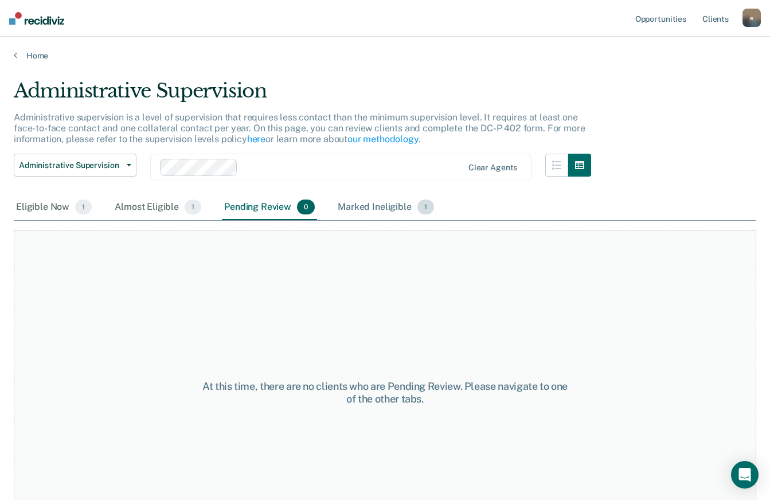 Image resolution: width=770 pixels, height=500 pixels. Describe the element at coordinates (493, 167) in the screenshot. I see `div: Clear agents` at that location.